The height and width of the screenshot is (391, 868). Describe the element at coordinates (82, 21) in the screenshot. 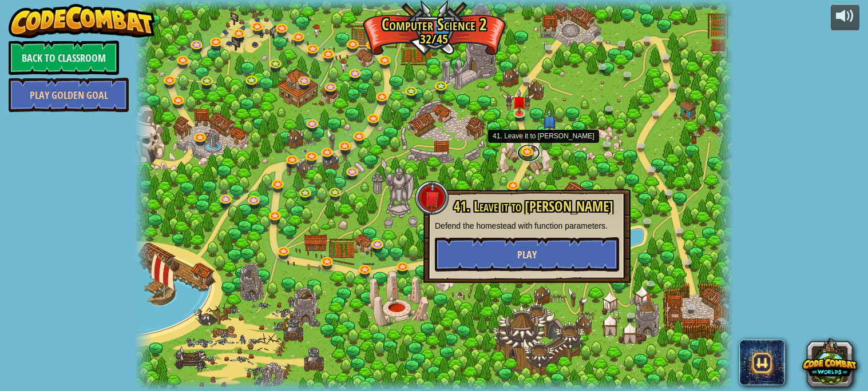

I see `img: CodeCombat - Learn how to code by playing a game` at that location.